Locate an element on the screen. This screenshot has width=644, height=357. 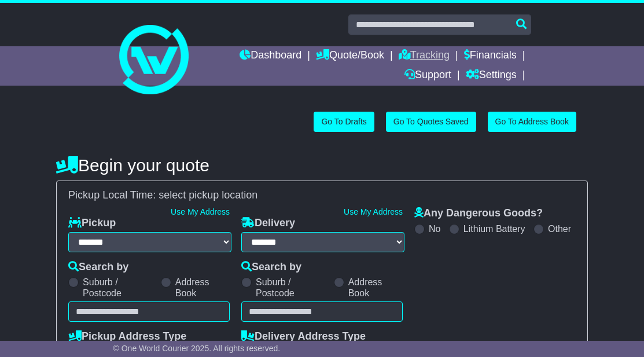
a: Dashboard is located at coordinates (270, 56).